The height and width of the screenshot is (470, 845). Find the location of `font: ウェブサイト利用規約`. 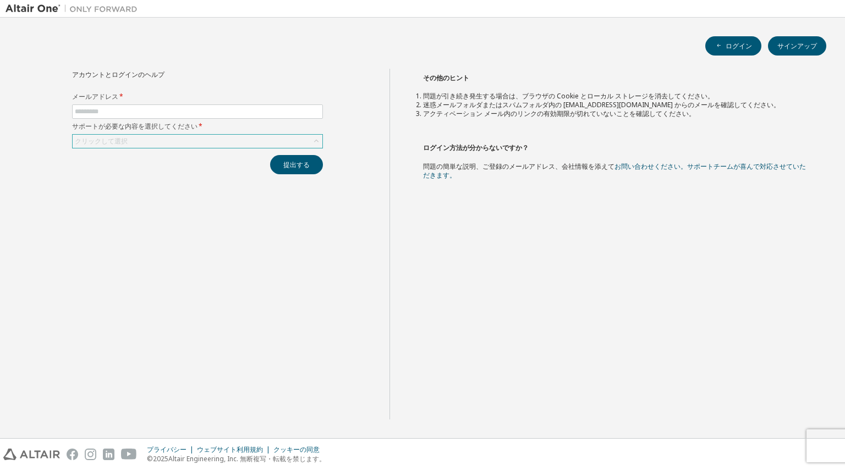

font: ウェブサイト利用規約 is located at coordinates (230, 449).